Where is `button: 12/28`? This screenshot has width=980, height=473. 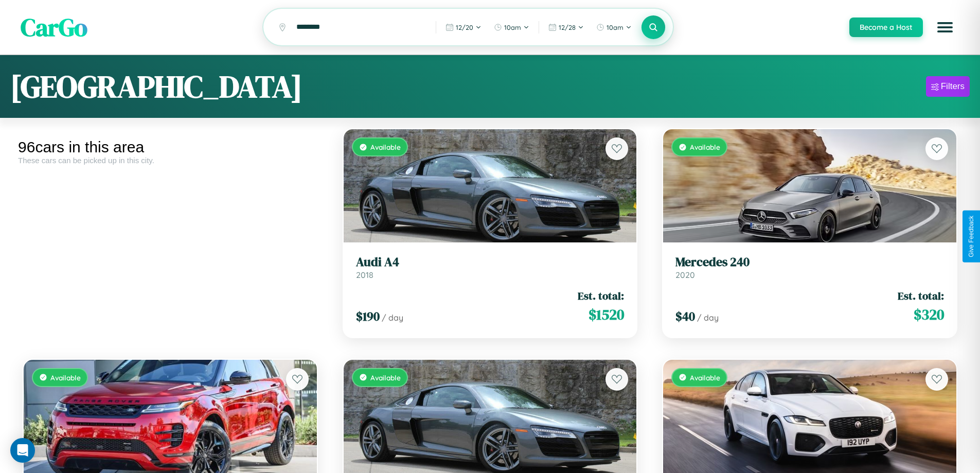 button: 12/28 is located at coordinates (566, 27).